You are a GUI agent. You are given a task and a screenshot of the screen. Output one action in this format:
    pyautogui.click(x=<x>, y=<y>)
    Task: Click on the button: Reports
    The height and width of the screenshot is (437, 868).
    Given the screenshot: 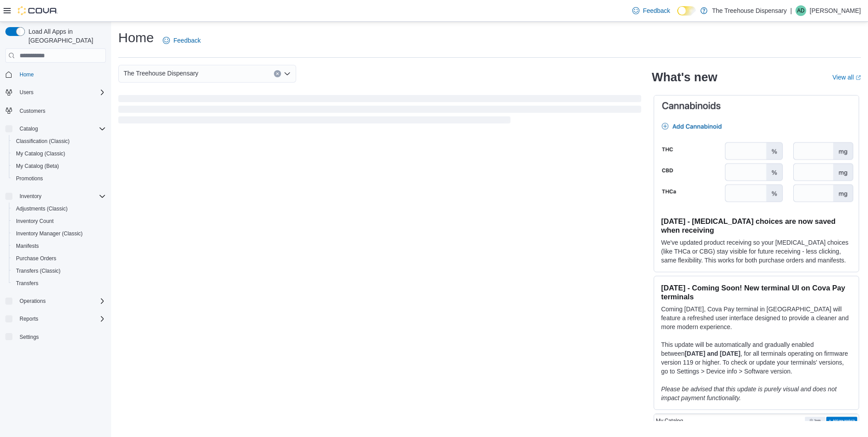 What is the action you would take?
    pyautogui.click(x=56, y=319)
    